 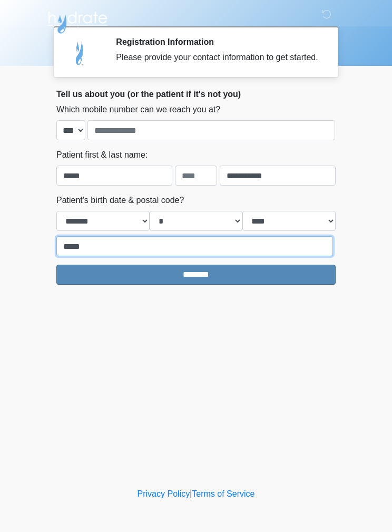 I want to click on div: Please provide your contact information to get started., so click(x=217, y=58).